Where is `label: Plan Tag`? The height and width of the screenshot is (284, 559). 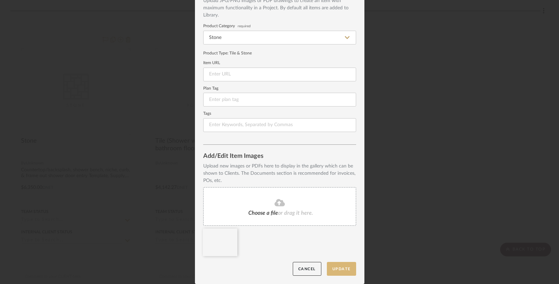 label: Plan Tag is located at coordinates (279, 88).